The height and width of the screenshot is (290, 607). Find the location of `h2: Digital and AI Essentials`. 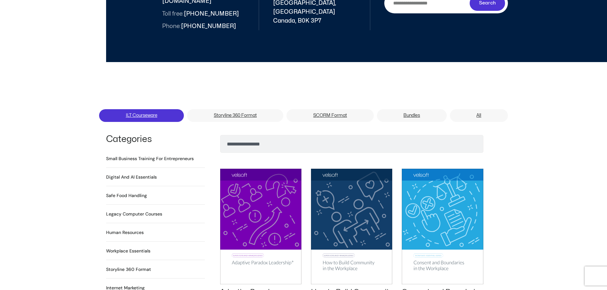

h2: Digital and AI Essentials is located at coordinates (131, 177).